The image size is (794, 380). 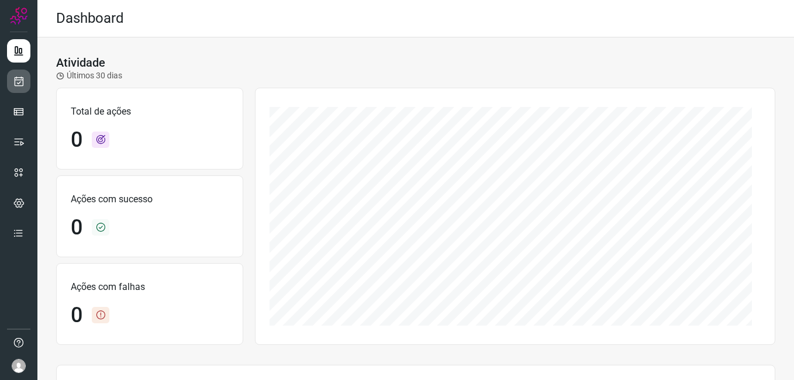 I want to click on h3: Atividade, so click(x=81, y=63).